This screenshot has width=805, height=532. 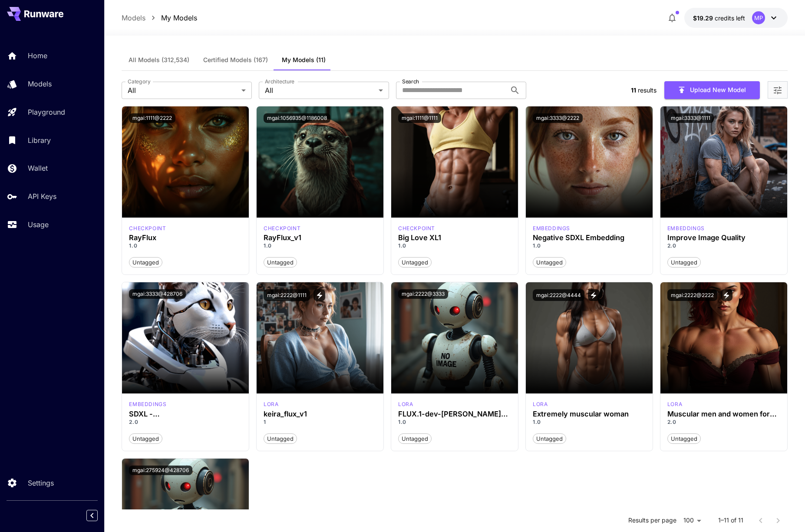 I want to click on div: Muscular men and women for Flux, so click(x=724, y=414).